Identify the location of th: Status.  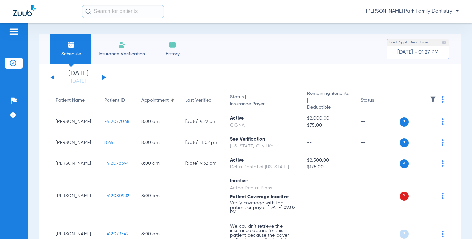
(377, 101).